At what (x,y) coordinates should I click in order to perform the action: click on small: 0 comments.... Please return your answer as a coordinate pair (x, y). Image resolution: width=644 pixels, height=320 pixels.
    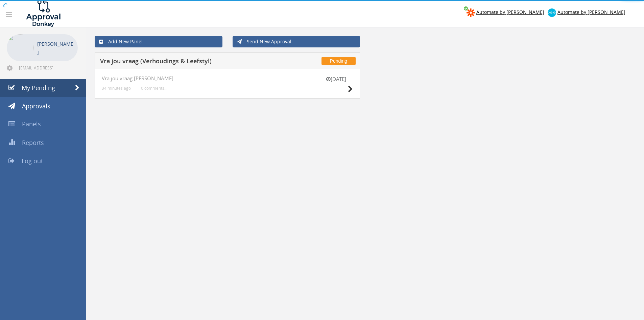
    Looking at the image, I should click on (154, 88).